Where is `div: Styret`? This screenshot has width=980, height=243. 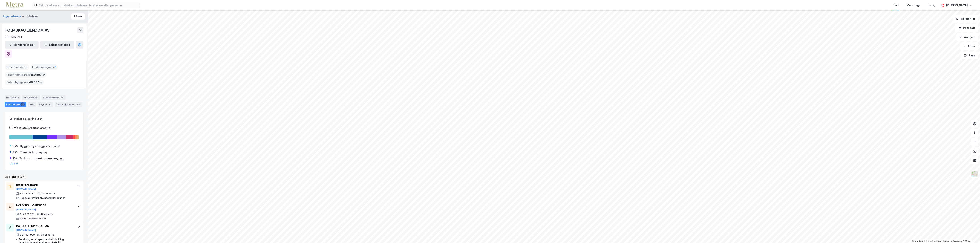
div: Styret is located at coordinates (46, 105).